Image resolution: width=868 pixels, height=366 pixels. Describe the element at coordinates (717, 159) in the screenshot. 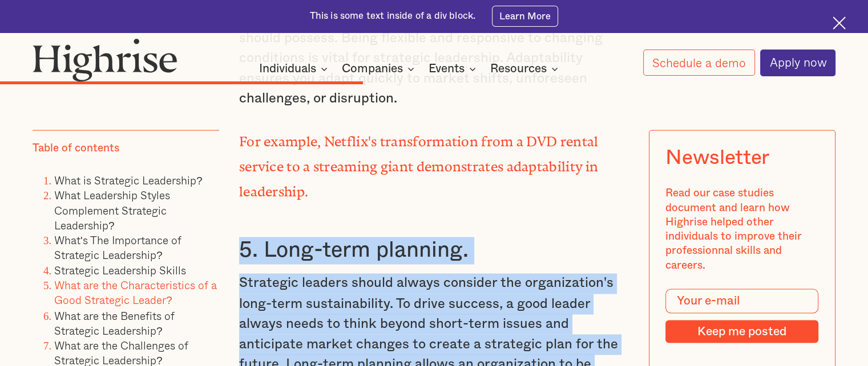

I see `div: Newsletter` at that location.